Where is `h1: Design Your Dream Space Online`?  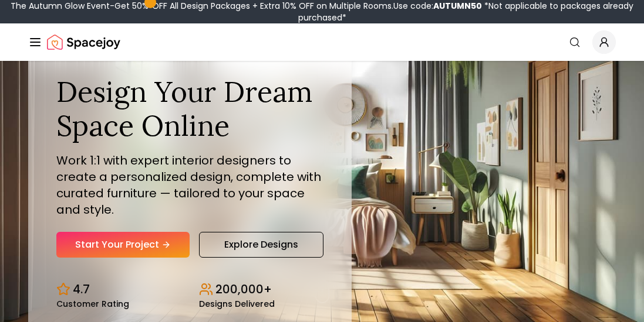 h1: Design Your Dream Space Online is located at coordinates (189, 109).